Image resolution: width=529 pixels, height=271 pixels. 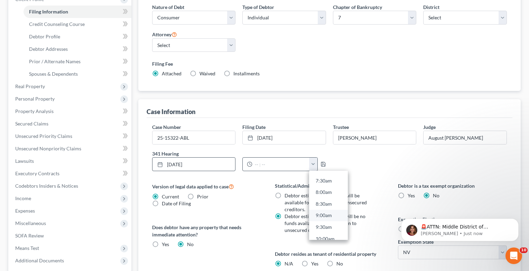 What do you see at coordinates (328, 227) in the screenshot?
I see `a: 9:30am` at bounding box center [328, 227].